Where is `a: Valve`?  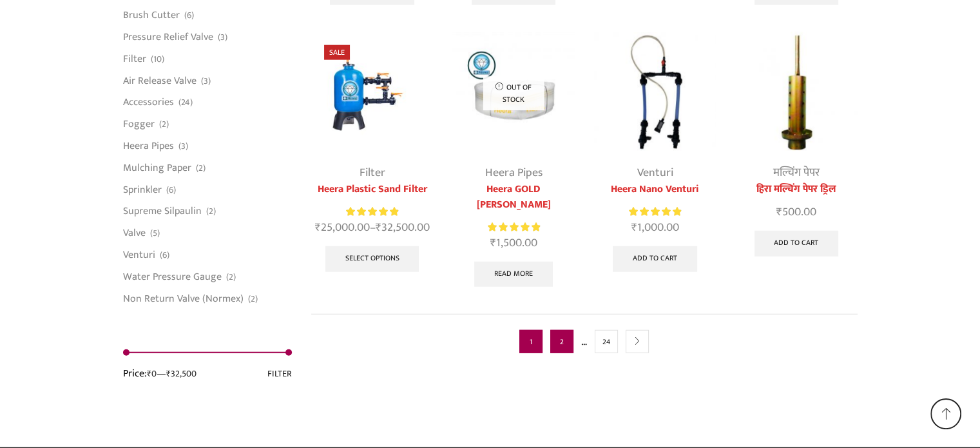 a: Valve is located at coordinates (134, 233).